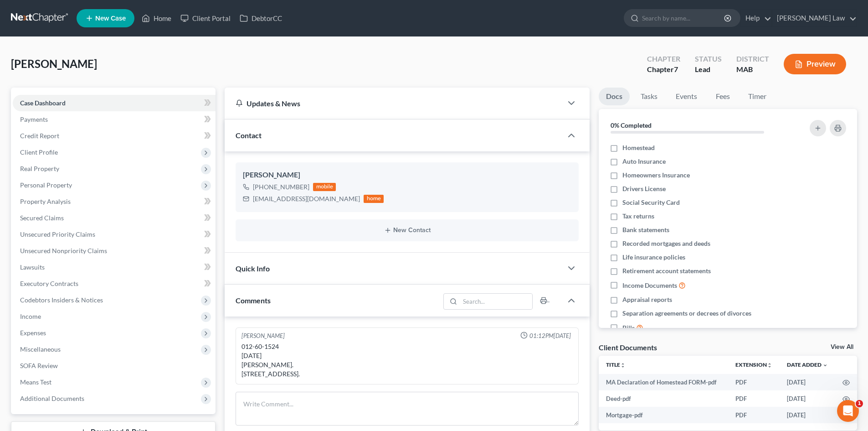 This screenshot has width=868, height=431. What do you see at coordinates (753, 59) in the screenshot?
I see `div: District` at bounding box center [753, 59].